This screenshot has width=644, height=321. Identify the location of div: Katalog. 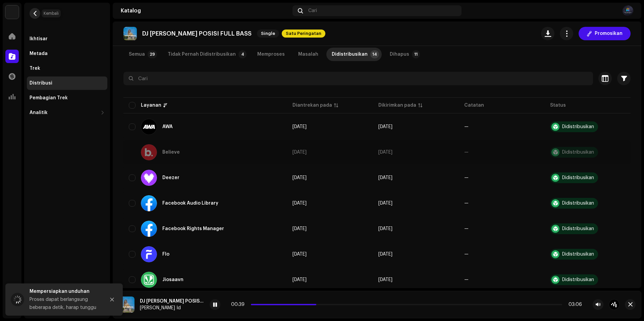
(206, 11).